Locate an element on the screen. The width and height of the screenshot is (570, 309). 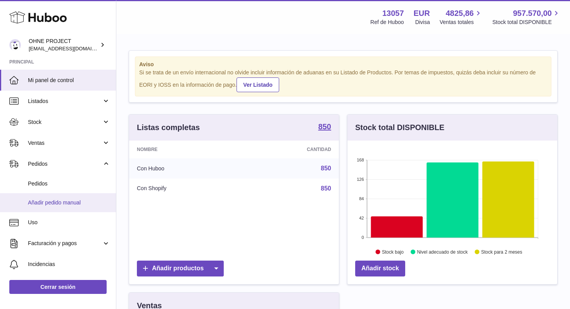
a: Cerrar sesión is located at coordinates (58, 287).